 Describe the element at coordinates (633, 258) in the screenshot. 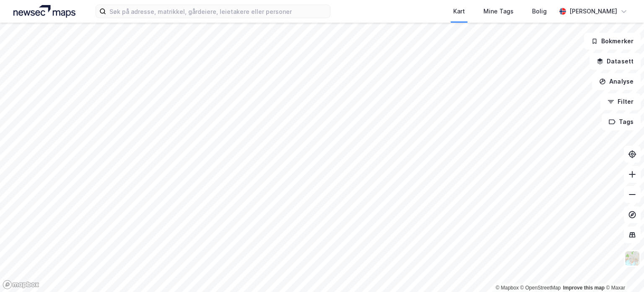

I see `img: Z` at that location.